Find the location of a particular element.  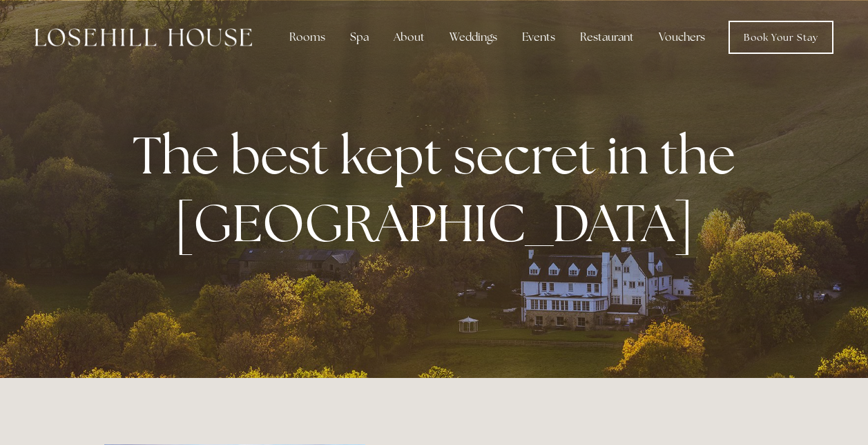

div: Restaurant is located at coordinates (607, 38).